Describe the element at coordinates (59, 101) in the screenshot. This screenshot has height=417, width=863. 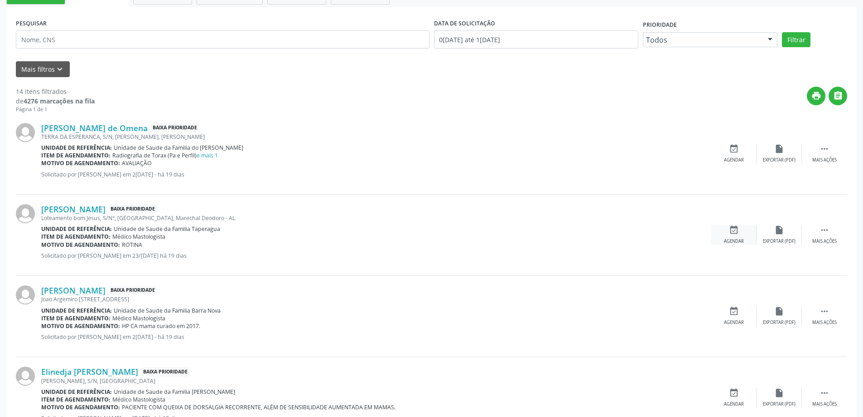
I see `strong: 4276 marcações na fila` at that location.